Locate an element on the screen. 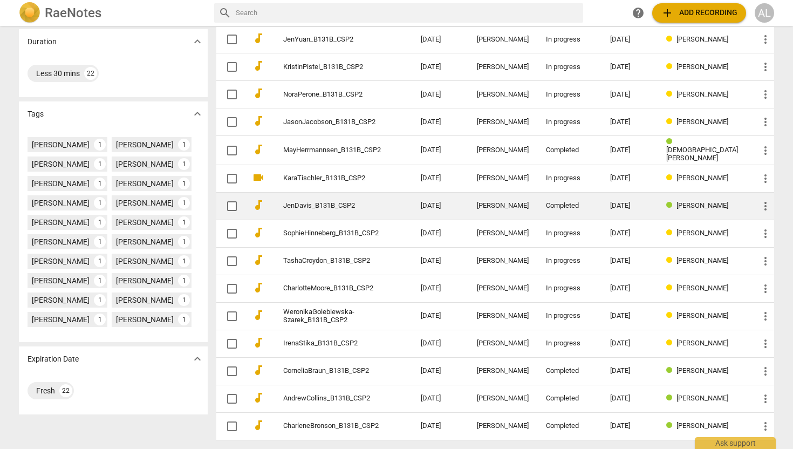  a: JasonJacobson_B131B_CSP2 is located at coordinates (332, 122).